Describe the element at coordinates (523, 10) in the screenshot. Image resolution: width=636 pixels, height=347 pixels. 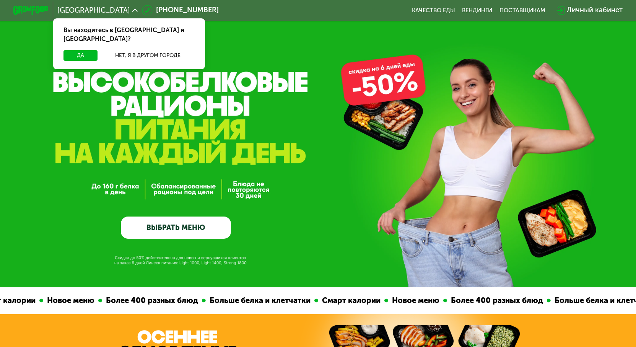
I see `div: поставщикам` at that location.